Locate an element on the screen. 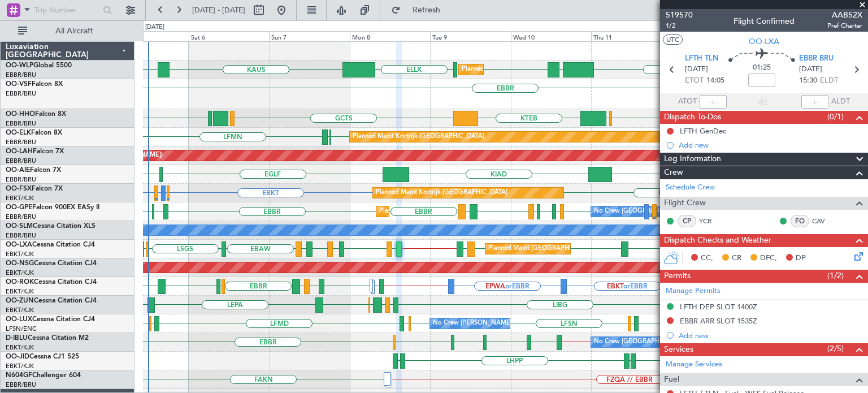 The width and height of the screenshot is (868, 393). span: All Aircraft is located at coordinates (74, 31).